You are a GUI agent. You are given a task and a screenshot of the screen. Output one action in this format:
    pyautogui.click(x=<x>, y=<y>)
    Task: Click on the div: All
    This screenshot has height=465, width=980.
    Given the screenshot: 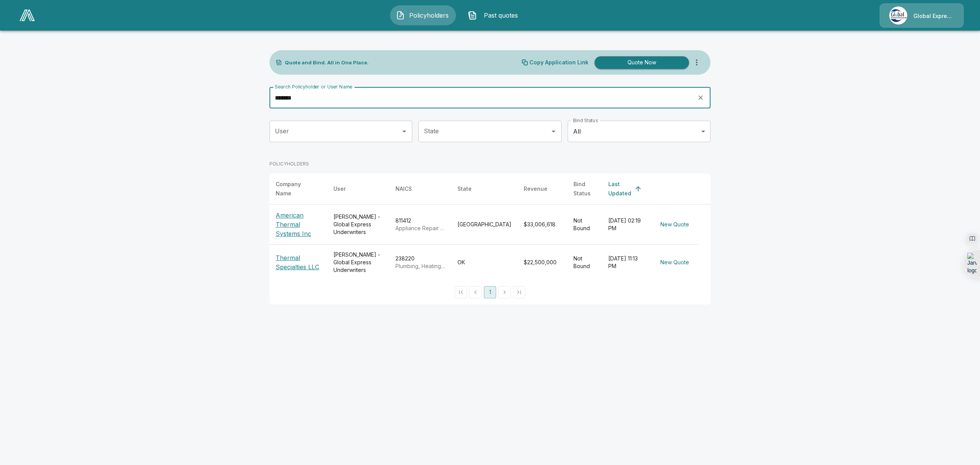 What is the action you would take?
    pyautogui.click(x=639, y=131)
    